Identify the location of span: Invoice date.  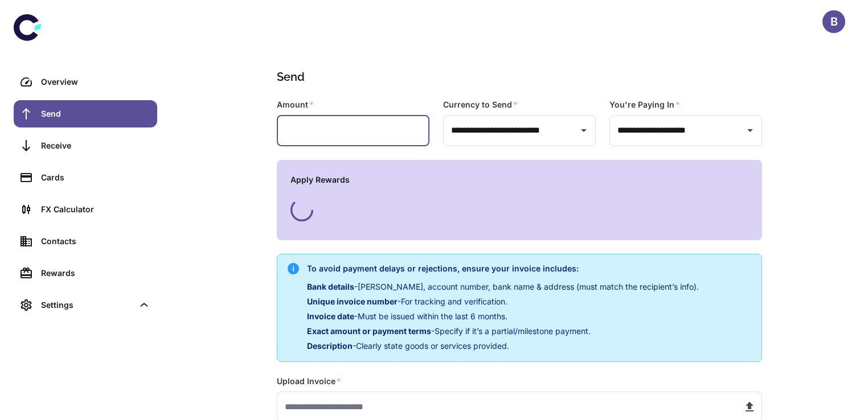
(330, 316).